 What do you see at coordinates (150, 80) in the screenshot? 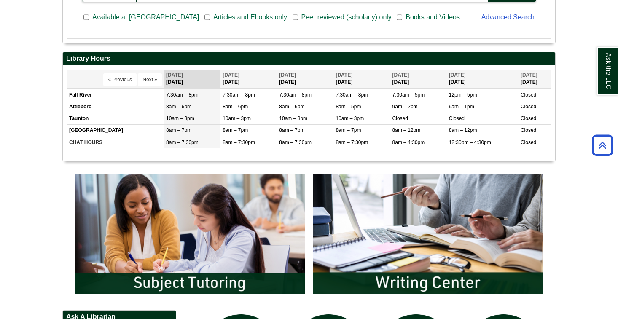
I see `button: Next »` at bounding box center [150, 80].